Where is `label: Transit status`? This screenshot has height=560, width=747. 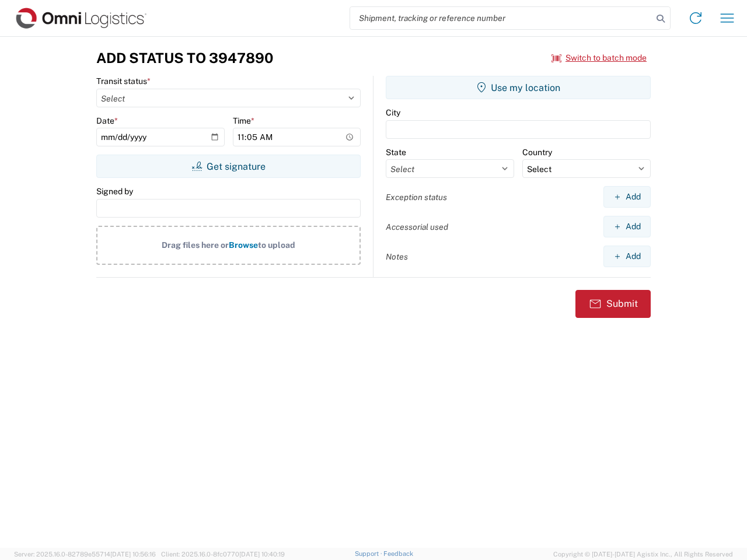 label: Transit status is located at coordinates (123, 81).